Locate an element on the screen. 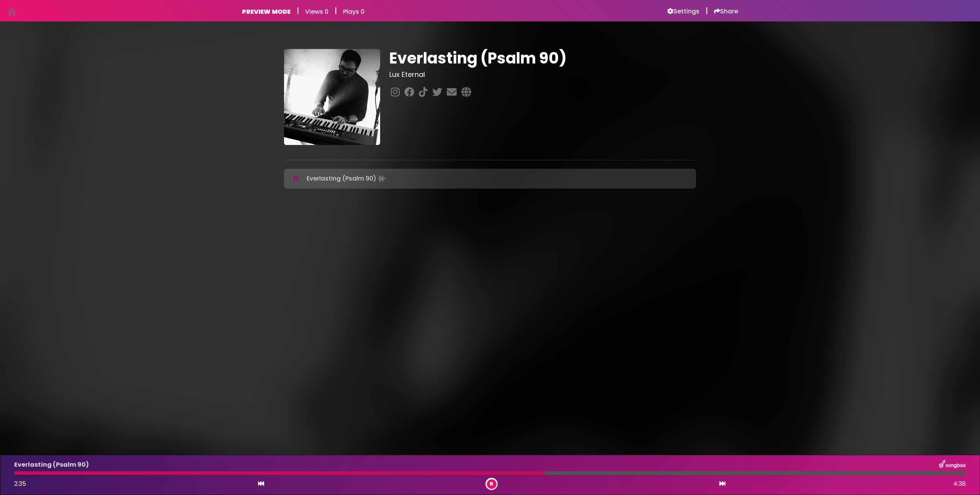  img: waveform4.gif is located at coordinates (382, 179).